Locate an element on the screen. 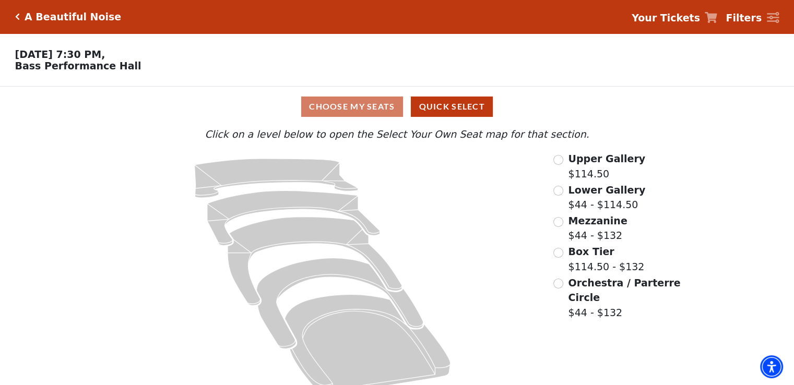 The image size is (794, 385). span: Lower Gallery is located at coordinates (607, 190).